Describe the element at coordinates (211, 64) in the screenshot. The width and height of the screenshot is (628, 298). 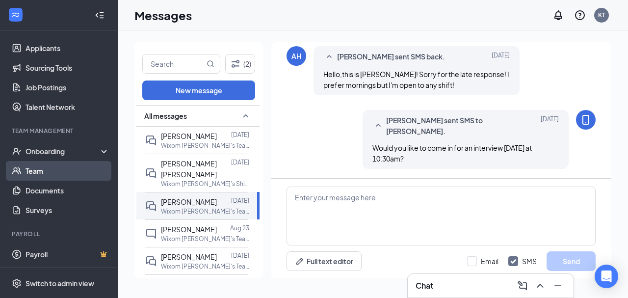
I see `svg: MagnifyingGlass` at that location.